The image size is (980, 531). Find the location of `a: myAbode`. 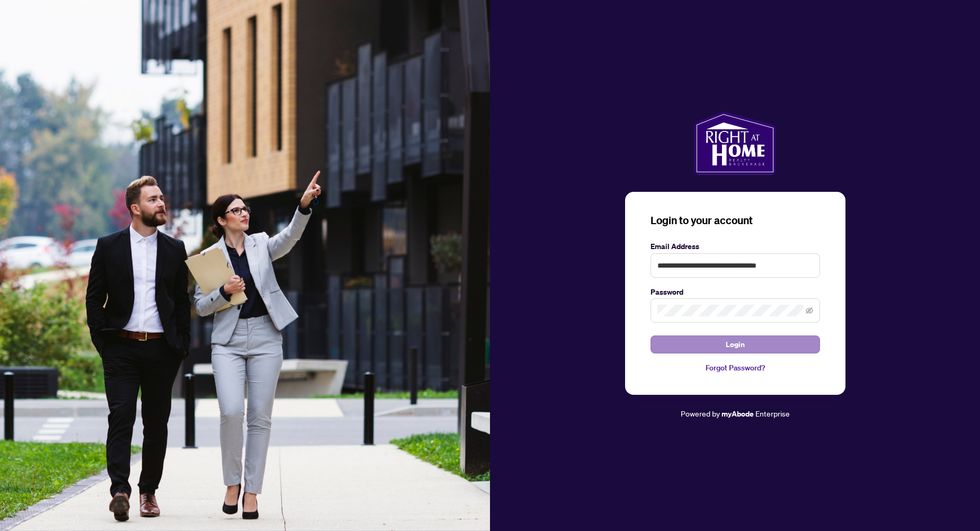

a: myAbode is located at coordinates (738, 413).